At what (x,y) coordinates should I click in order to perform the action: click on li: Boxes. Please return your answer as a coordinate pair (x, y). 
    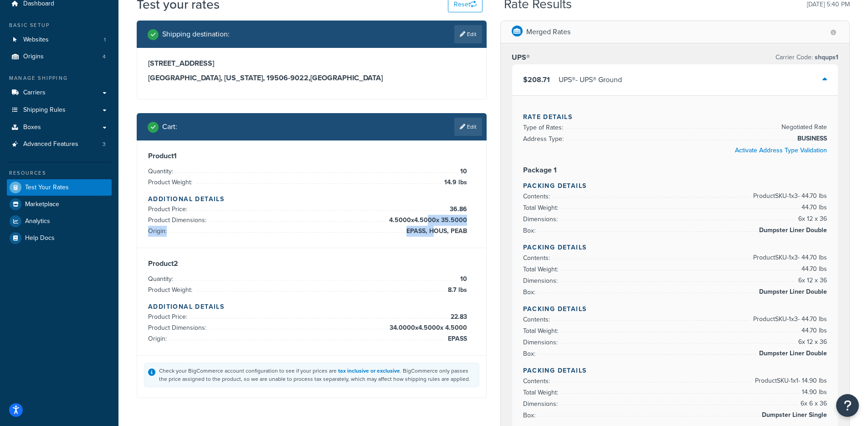
    Looking at the image, I should click on (59, 127).